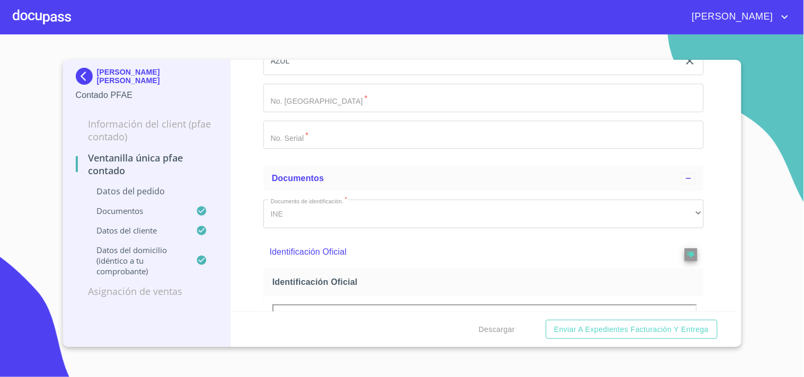 The image size is (804, 377). I want to click on span: Documentos, so click(298, 178).